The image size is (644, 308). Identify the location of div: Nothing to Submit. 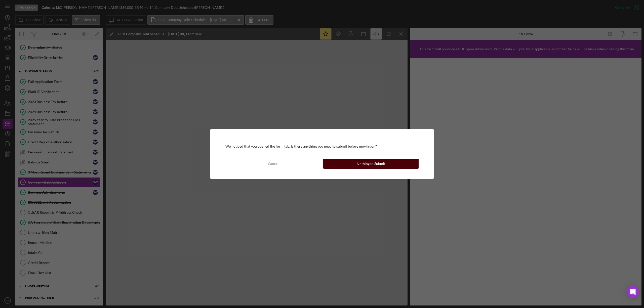
(371, 164).